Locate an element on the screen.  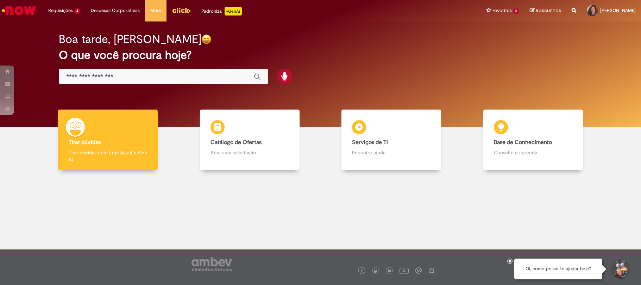
img: logo_footer_facebook.png is located at coordinates (362, 271).